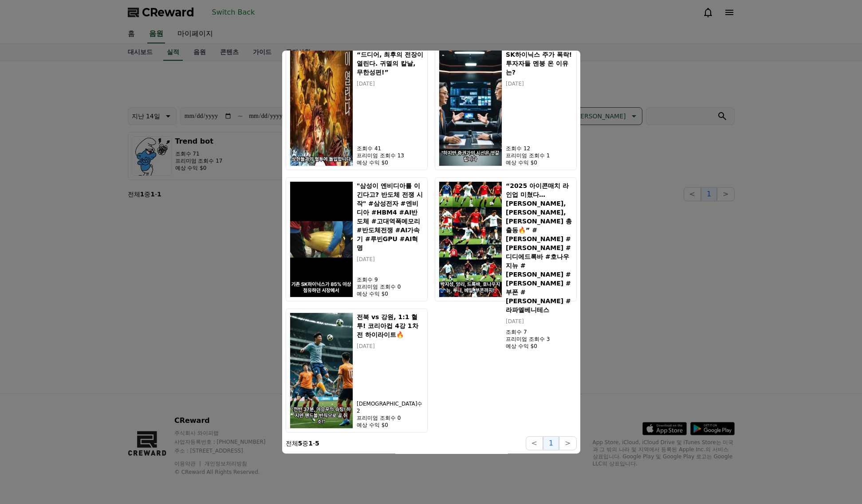 The height and width of the screenshot is (504, 862). What do you see at coordinates (539, 149) in the screenshot?
I see `p: 조회수 12` at bounding box center [539, 149].